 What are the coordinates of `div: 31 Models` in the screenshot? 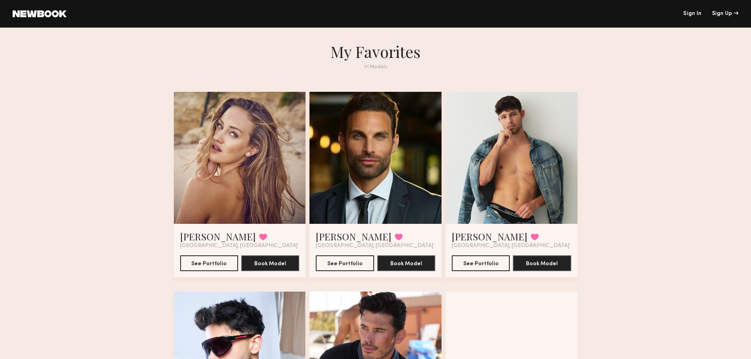 It's located at (376, 67).